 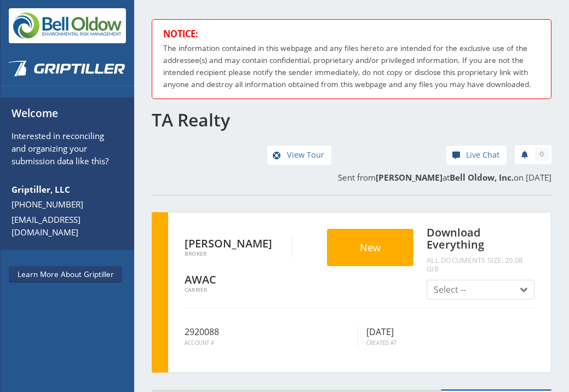 I want to click on span: View Tour, so click(x=305, y=155).